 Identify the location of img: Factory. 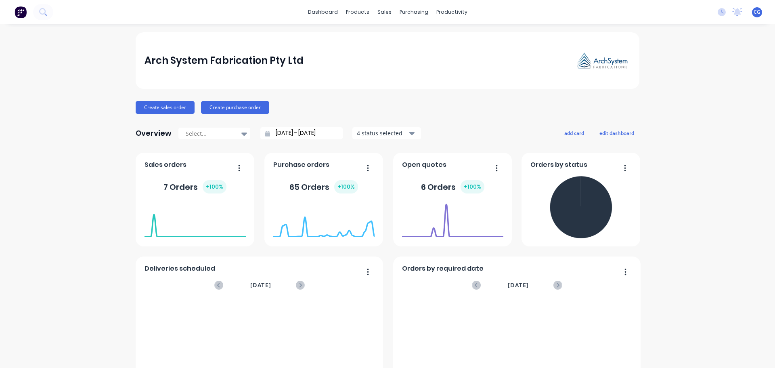
(21, 12).